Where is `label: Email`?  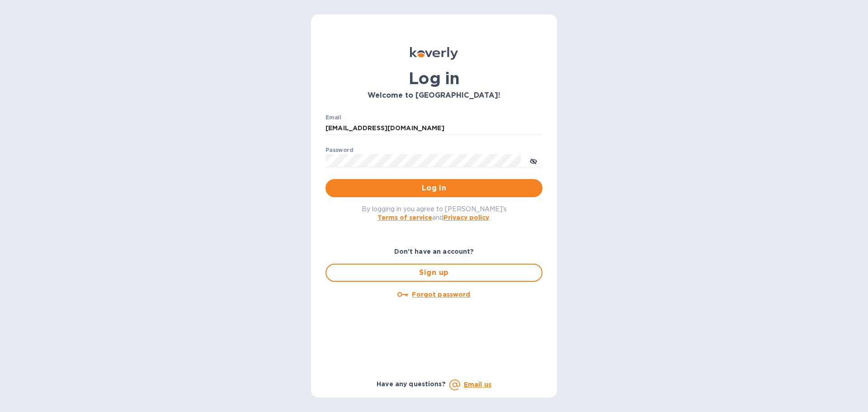 label: Email is located at coordinates (333, 118).